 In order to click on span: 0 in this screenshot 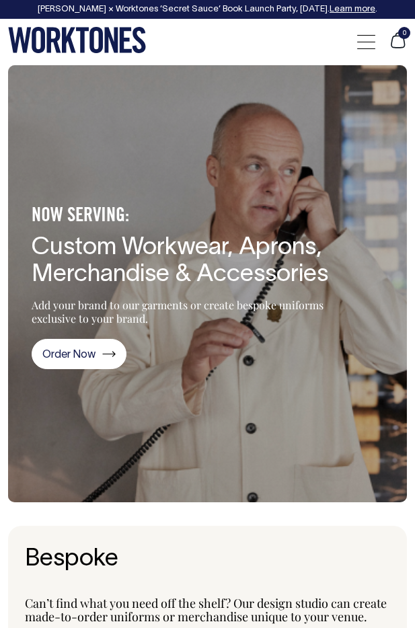, I will do `click(404, 33)`.